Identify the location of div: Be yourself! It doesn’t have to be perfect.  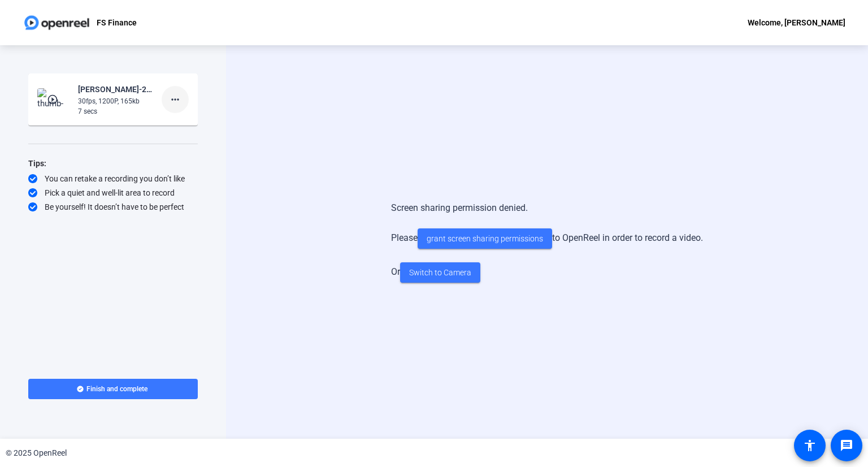
(113, 207).